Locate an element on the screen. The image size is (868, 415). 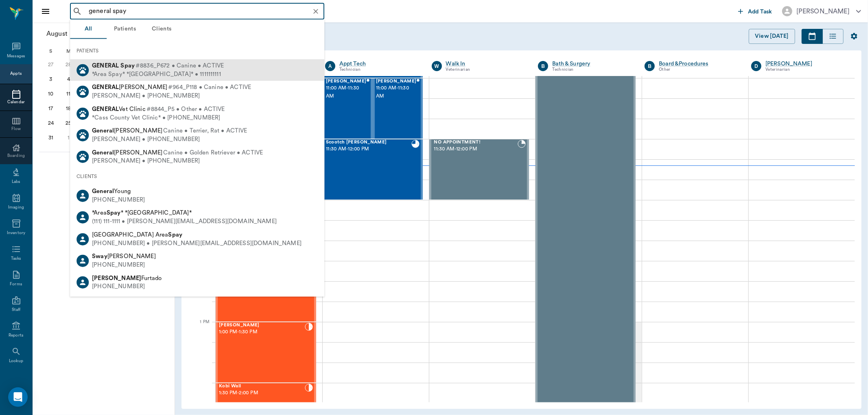
div: M is located at coordinates (69, 51).